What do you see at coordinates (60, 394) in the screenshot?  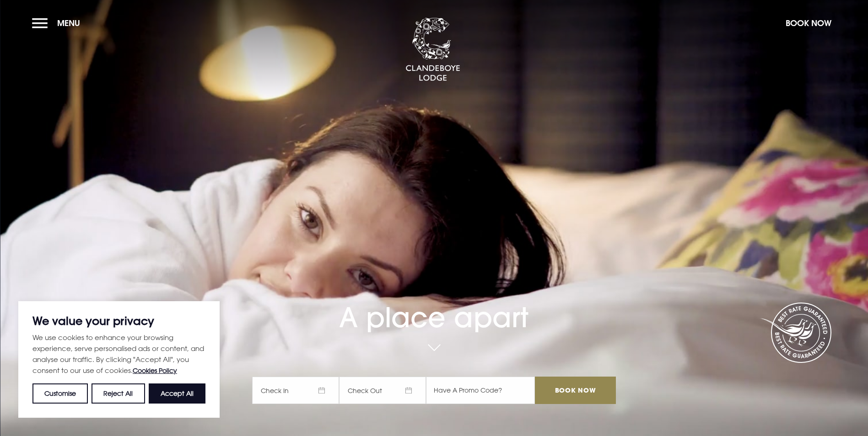 I see `button: Customise` at bounding box center [60, 394].